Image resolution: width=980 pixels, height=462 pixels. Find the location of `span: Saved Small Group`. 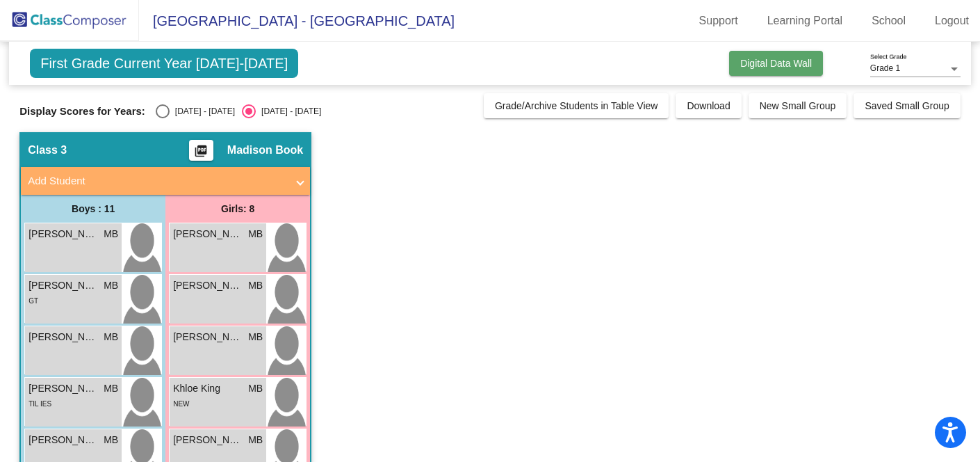

span: Saved Small Group is located at coordinates (907, 106).